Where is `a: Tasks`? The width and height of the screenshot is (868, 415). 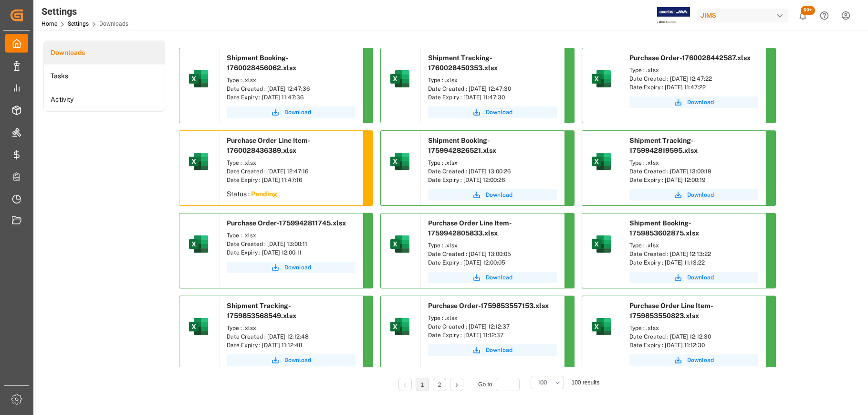 a: Tasks is located at coordinates (104, 76).